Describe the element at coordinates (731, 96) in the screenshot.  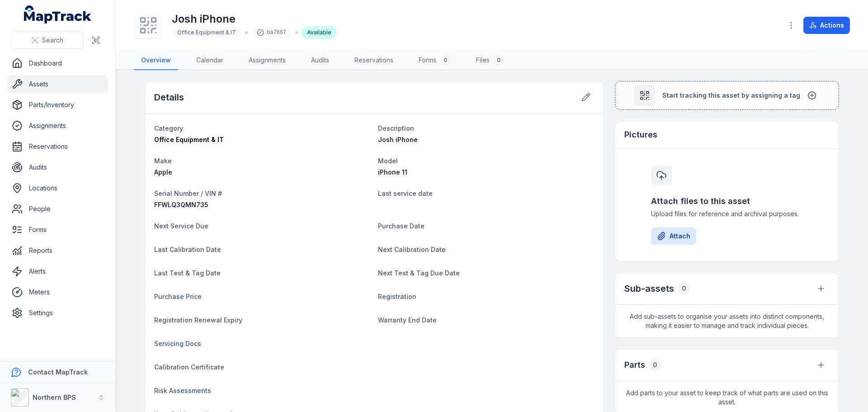
I see `span: Start tracking this asset by assigning a tag` at that location.